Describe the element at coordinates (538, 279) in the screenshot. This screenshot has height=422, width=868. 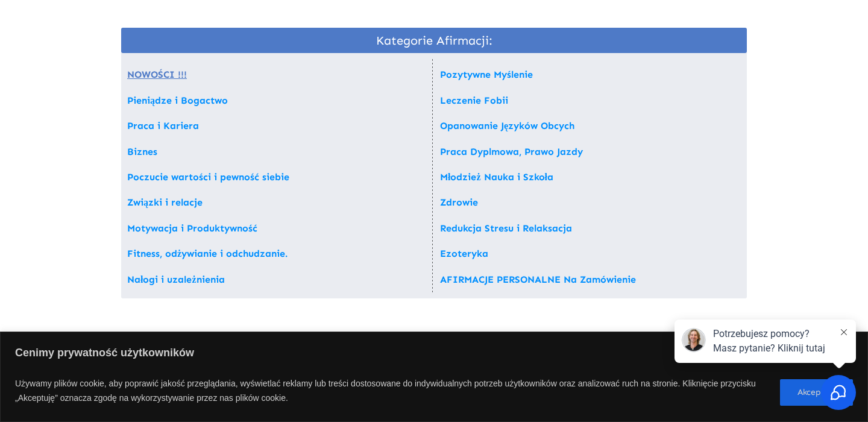
I see `a: AFIRMACJE PERSONALNE Na Zamówienie` at that location.